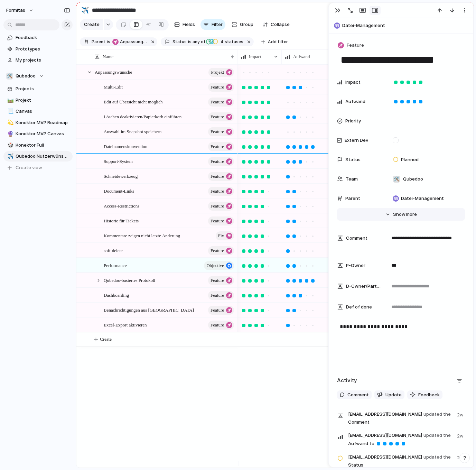  I want to click on button: Group, so click(243, 24).